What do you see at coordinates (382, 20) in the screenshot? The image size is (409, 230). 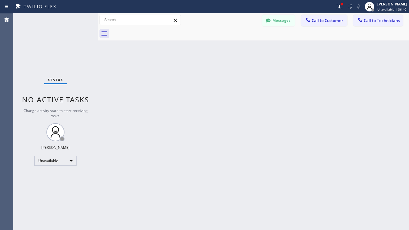 I see `span: Call to Technicians` at bounding box center [382, 20].